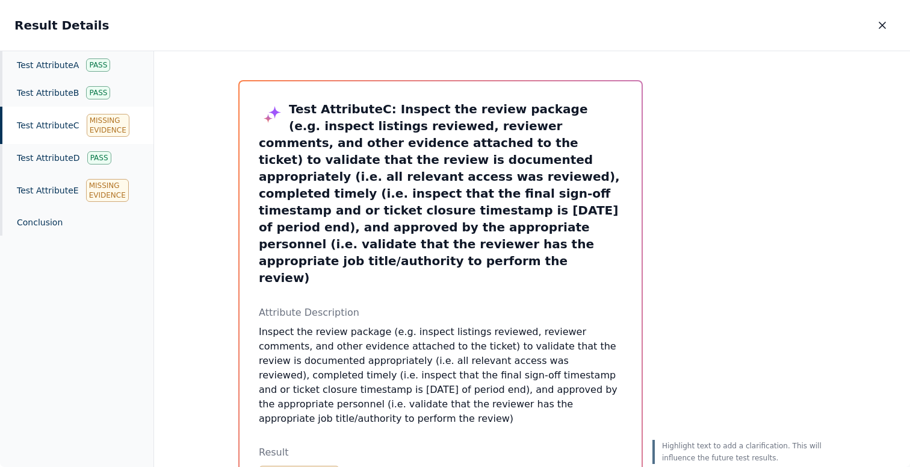  What do you see at coordinates (441, 193) in the screenshot?
I see `h3: Test Attribute C : Inspect the review package (e.g. inspect listings reviewed, reviewer comments,...` at bounding box center [441, 193].